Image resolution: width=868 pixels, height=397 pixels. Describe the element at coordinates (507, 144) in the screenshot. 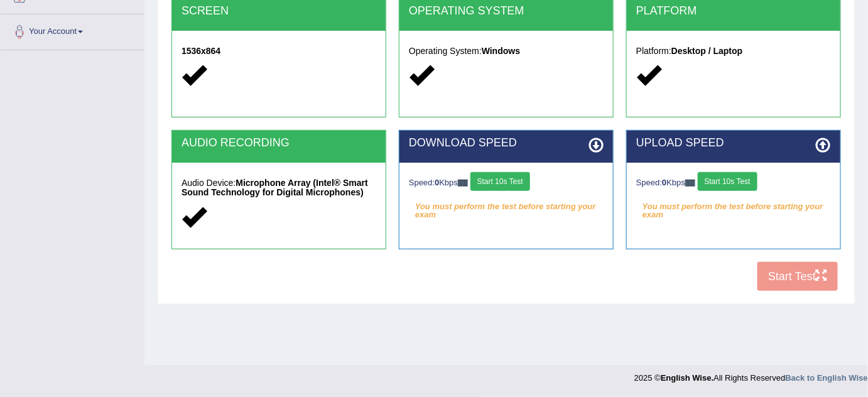

I see `h2: DOWNLOAD SPEED` at that location.